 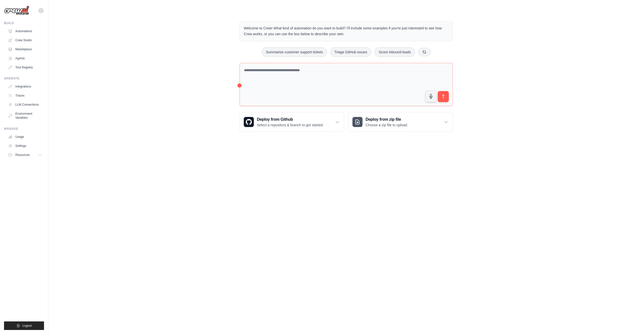 What do you see at coordinates (25, 40) in the screenshot?
I see `a: Crew Studio` at bounding box center [25, 40].